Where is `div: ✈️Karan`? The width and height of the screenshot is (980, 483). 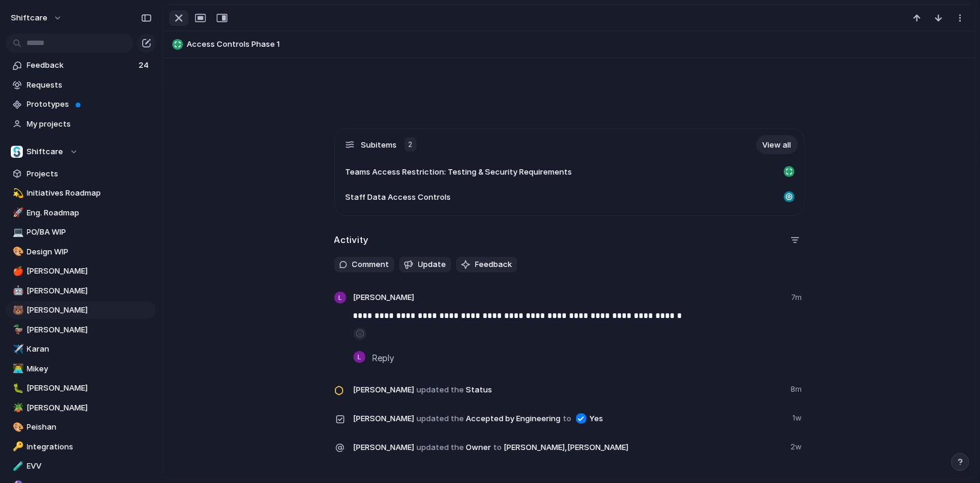 div: ✈️Karan is located at coordinates (81, 350).